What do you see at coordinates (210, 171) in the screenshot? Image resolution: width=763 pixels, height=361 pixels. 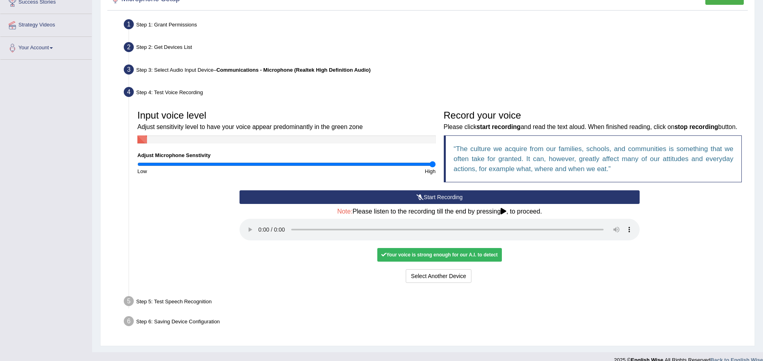 I see `div: Low` at bounding box center [210, 171].